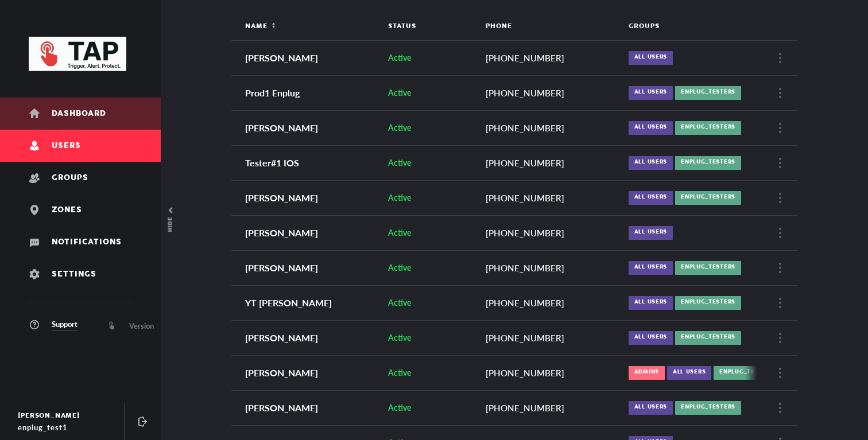 Image resolution: width=868 pixels, height=440 pixels. What do you see at coordinates (87, 242) in the screenshot?
I see `span: Notifications` at bounding box center [87, 242].